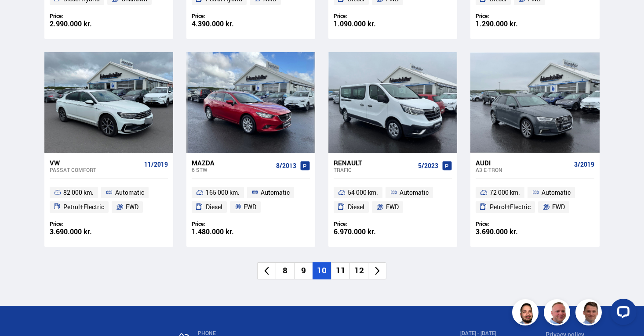 This screenshot has height=336, width=644. Describe the element at coordinates (363, 24) in the screenshot. I see `div: 1.090.000 kr.` at that location.